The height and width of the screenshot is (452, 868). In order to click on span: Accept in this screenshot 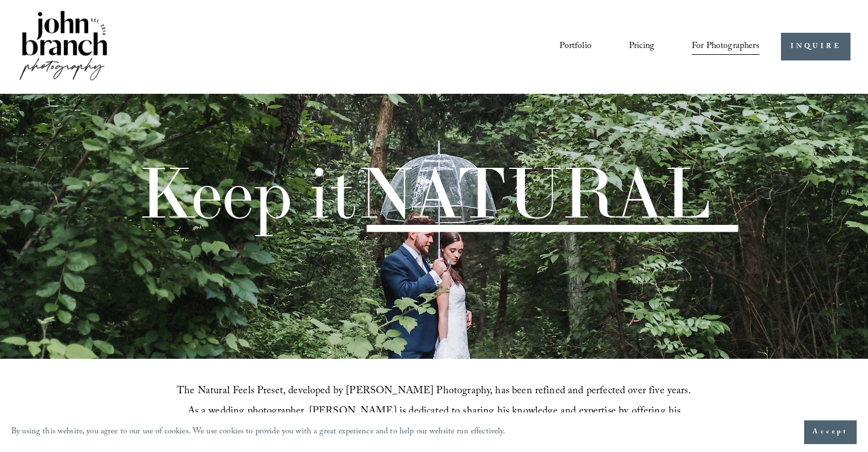, I will do `click(830, 432)`.